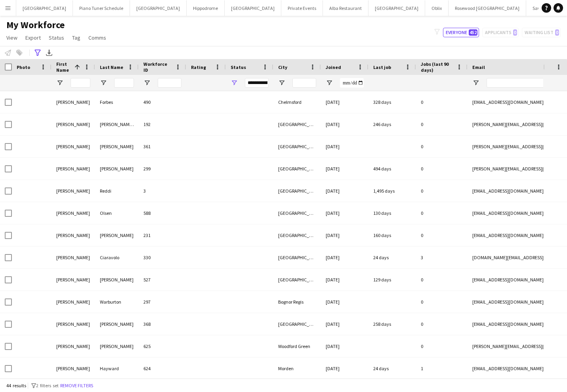 The height and width of the screenshot is (392, 567). I want to click on span: Tag, so click(76, 37).